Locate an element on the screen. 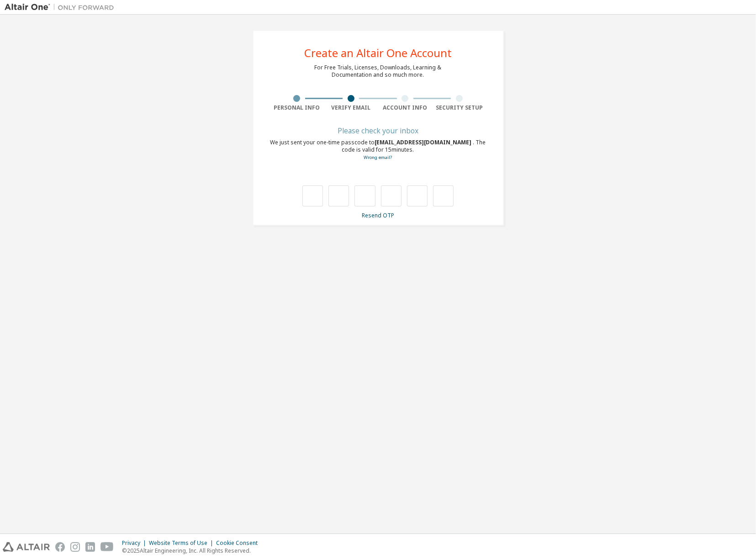 The width and height of the screenshot is (756, 560). img: Altair One is located at coordinates (62, 8).